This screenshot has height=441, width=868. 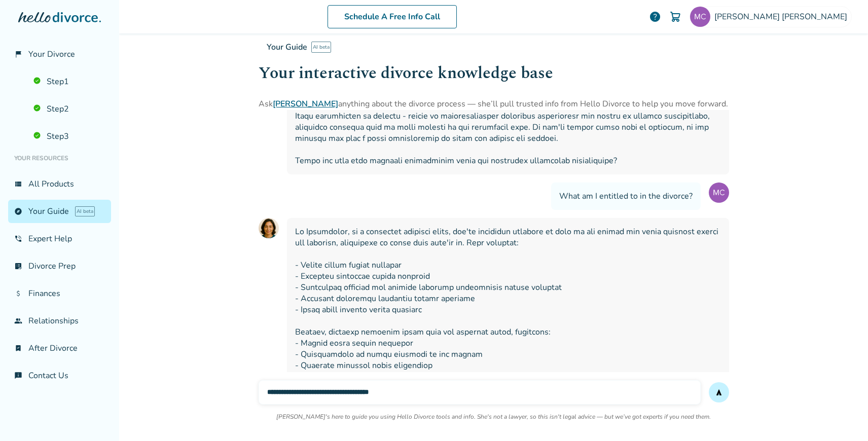 I want to click on span: send, so click(x=719, y=393).